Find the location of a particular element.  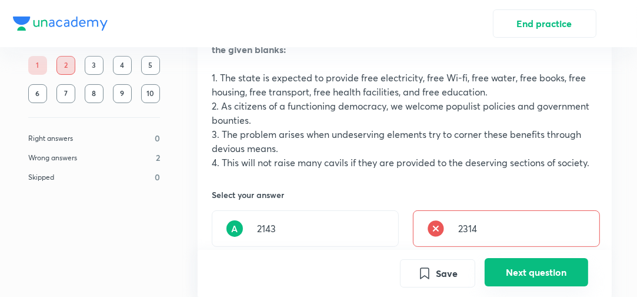

div: 8 is located at coordinates (94, 94).